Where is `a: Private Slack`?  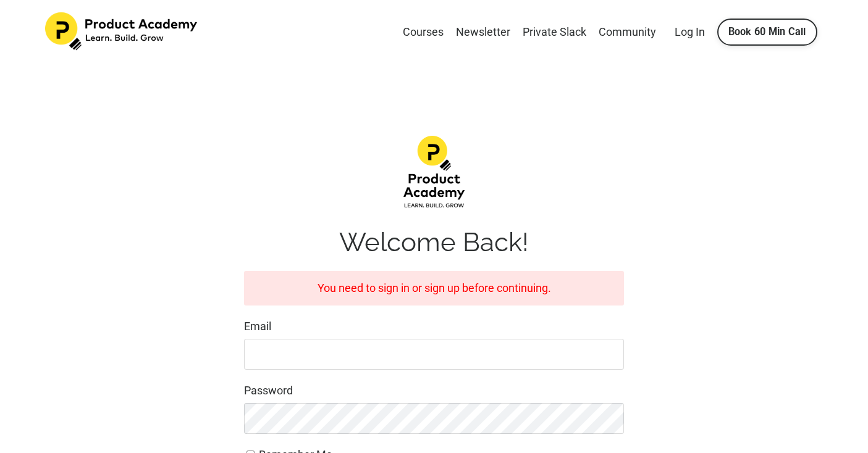 a: Private Slack is located at coordinates (554, 32).